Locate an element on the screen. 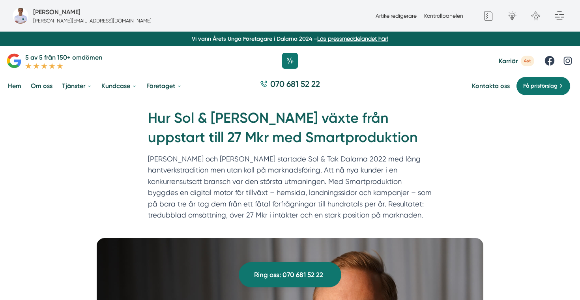 This screenshot has width=580, height=300. a: Om oss is located at coordinates (41, 86).